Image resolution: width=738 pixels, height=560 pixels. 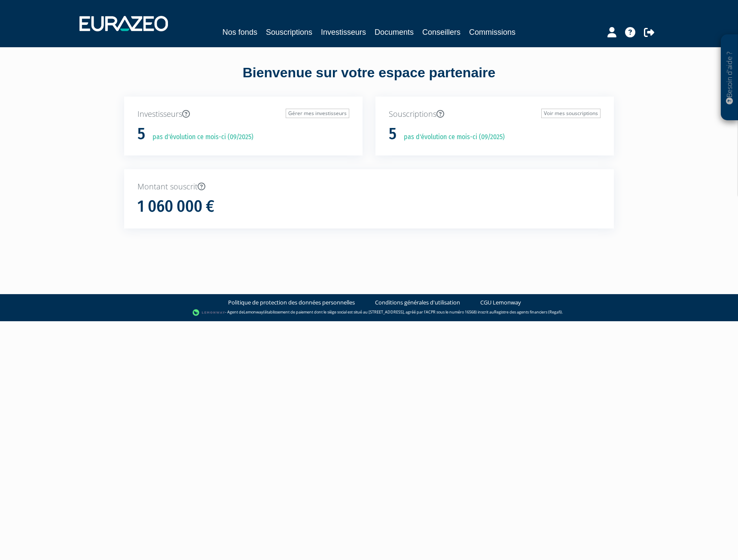 I want to click on a: Commissions, so click(x=493, y=32).